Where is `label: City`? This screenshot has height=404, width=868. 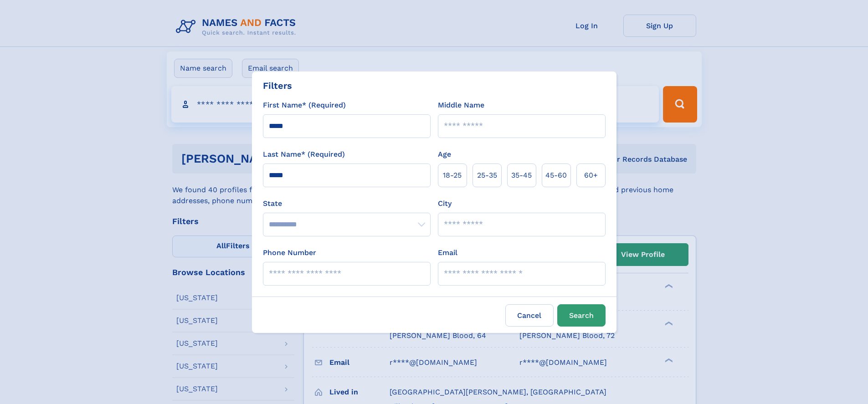
label: City is located at coordinates (445, 204).